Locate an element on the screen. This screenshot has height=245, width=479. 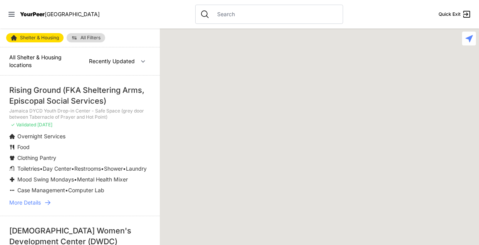
span: Case Management is located at coordinates (41, 190).